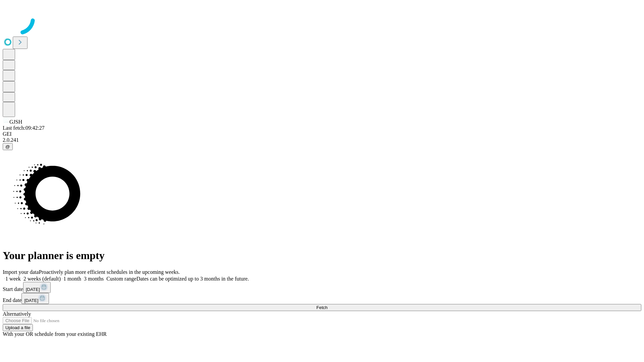  Describe the element at coordinates (94, 279) in the screenshot. I see `span: 3 months` at that location.